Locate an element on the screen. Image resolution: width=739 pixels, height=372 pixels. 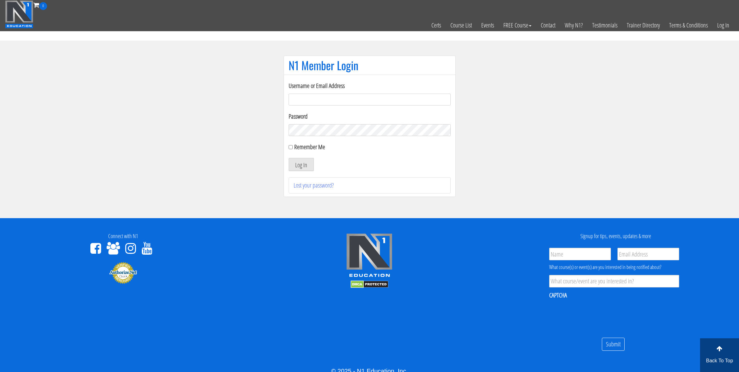
img: DMCA.com Protection Status is located at coordinates (369, 284).